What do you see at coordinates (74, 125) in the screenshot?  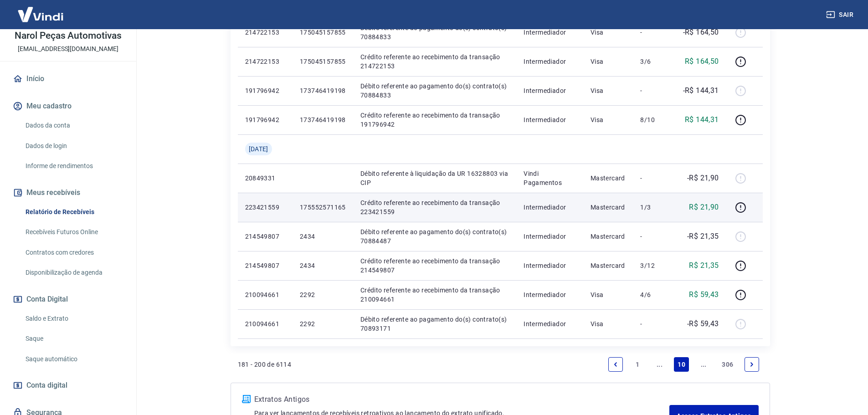 I see `a: Dados da conta` at bounding box center [74, 125].